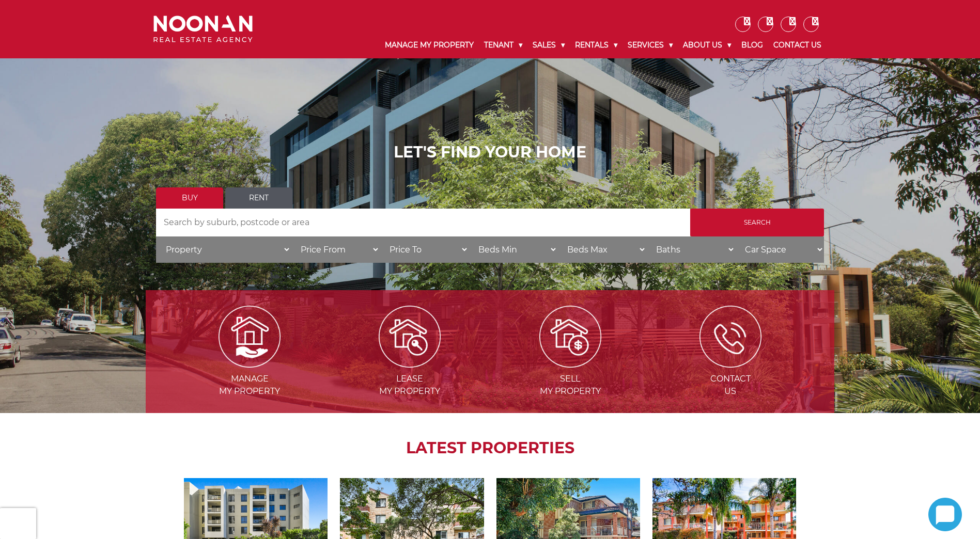 This screenshot has width=980, height=539. What do you see at coordinates (549, 45) in the screenshot?
I see `a: Sales` at bounding box center [549, 45].